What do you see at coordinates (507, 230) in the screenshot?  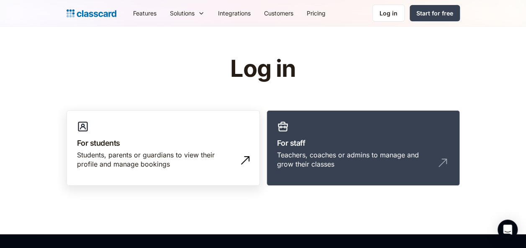 I see `div: Open Intercom Messenger` at bounding box center [507, 230].